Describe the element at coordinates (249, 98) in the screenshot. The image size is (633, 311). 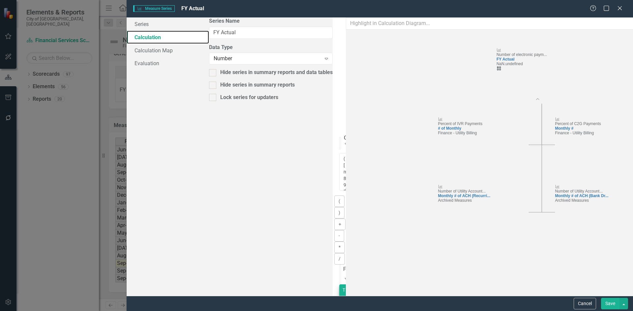
I see `div: Lock series for updaters` at that location.